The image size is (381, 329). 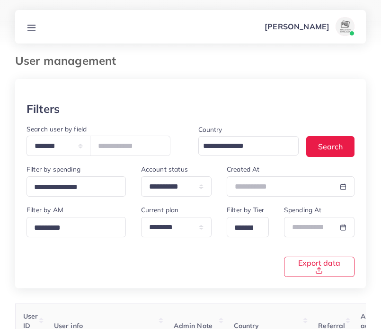 I want to click on label: Current plan, so click(x=160, y=210).